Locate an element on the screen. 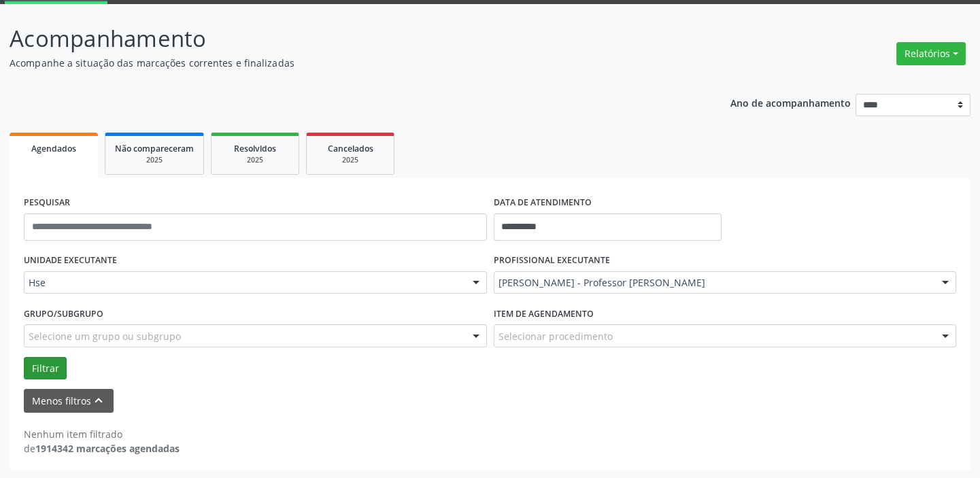 This screenshot has height=478, width=980. i: keyboard_arrow_up is located at coordinates (99, 401).